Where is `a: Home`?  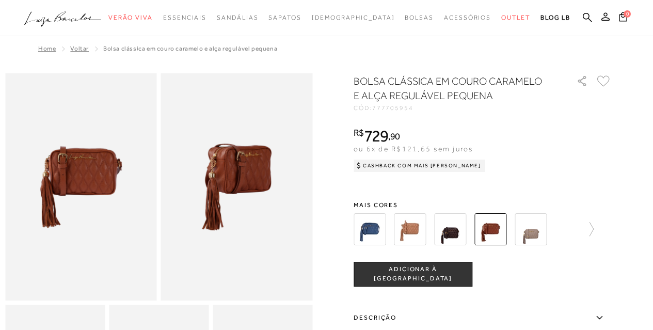
a: Home is located at coordinates (47, 49).